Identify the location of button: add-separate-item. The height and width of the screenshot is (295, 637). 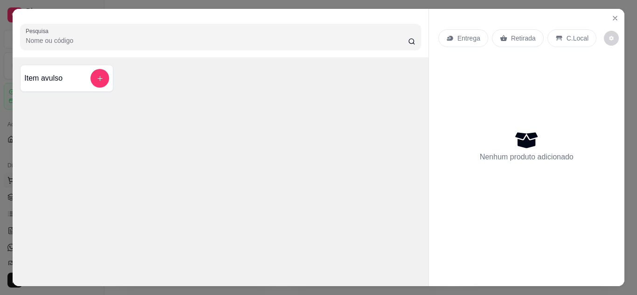
(100, 78).